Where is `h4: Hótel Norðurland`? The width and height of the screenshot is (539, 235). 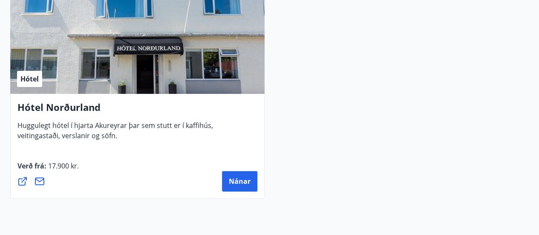 h4: Hótel Norðurland is located at coordinates (137, 110).